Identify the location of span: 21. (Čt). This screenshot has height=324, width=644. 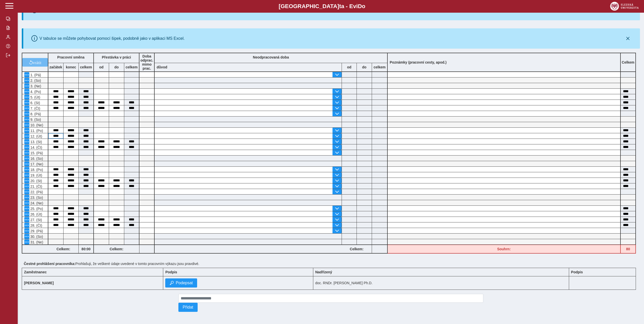
(36, 186).